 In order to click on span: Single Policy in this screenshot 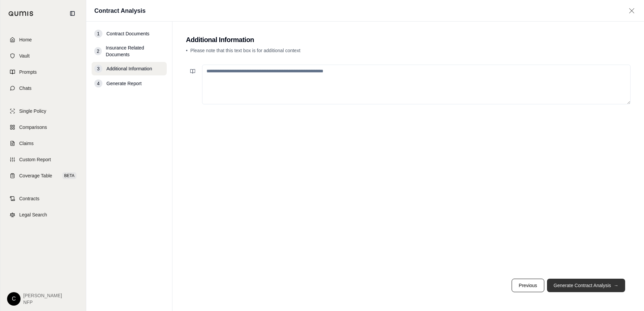, I will do `click(33, 111)`.